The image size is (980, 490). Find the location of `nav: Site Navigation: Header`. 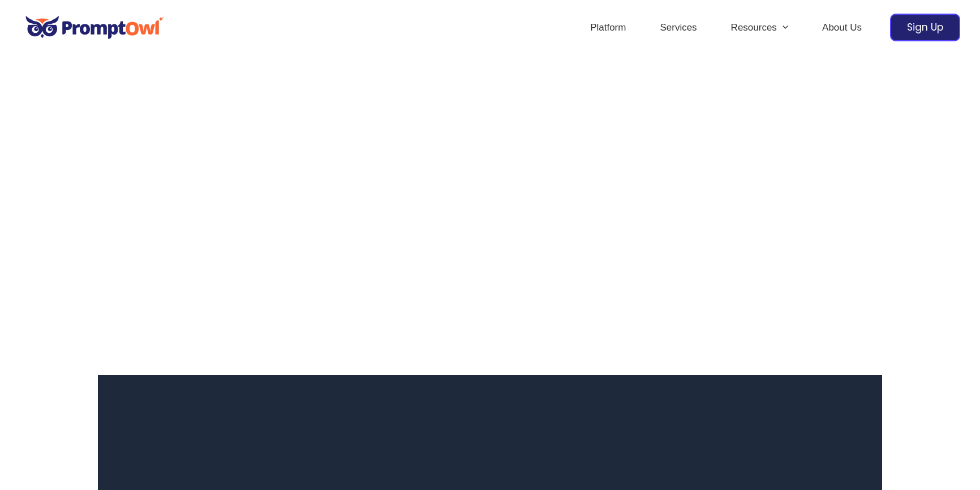

nav: Site Navigation: Header is located at coordinates (726, 28).